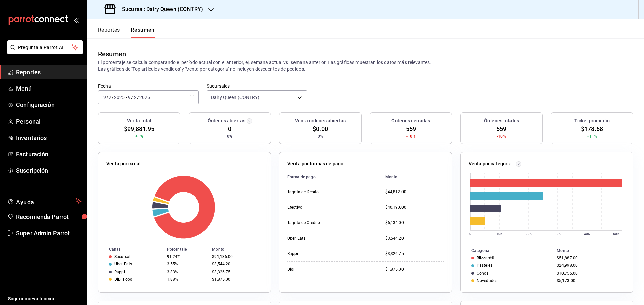 This screenshot has width=644, height=305. I want to click on th: Categoría, so click(507, 251).